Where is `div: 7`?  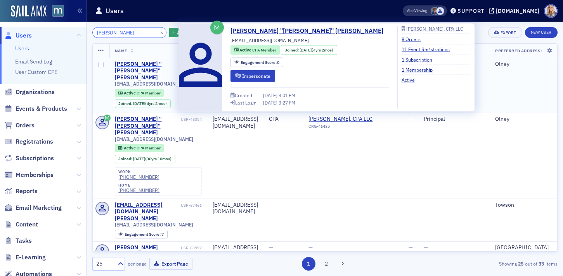 div: 7 is located at coordinates (144, 235).